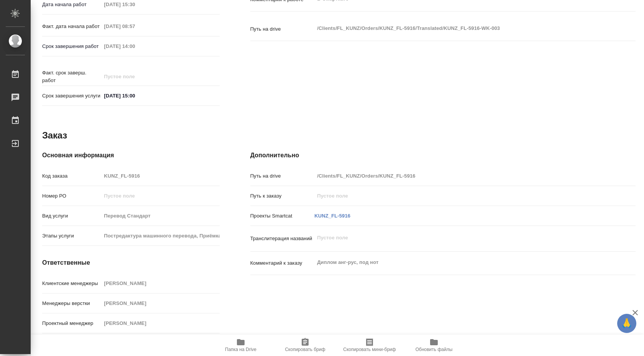 The height and width of the screenshot is (356, 644). I want to click on h2: Заказ, so click(54, 135).